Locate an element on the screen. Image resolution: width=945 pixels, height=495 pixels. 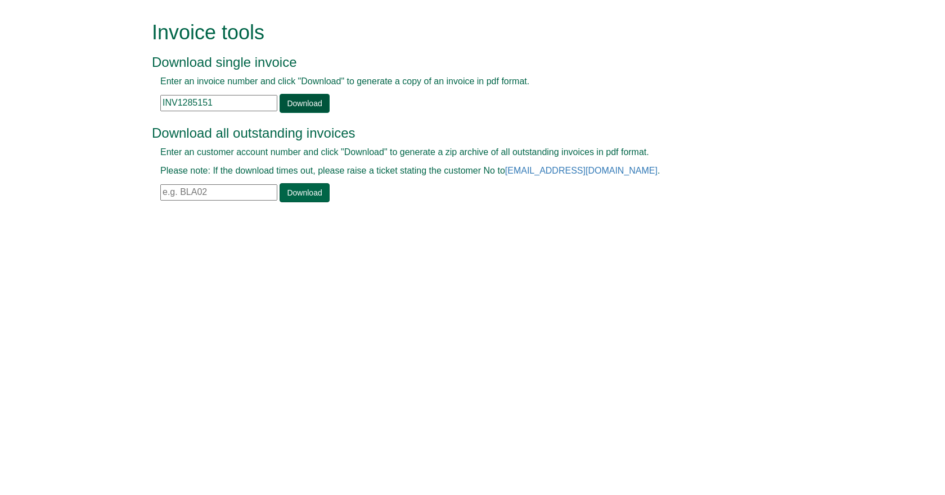
p: Please note: If the download times out, please raise a ticket stating the customer No to . is located at coordinates (459, 171).